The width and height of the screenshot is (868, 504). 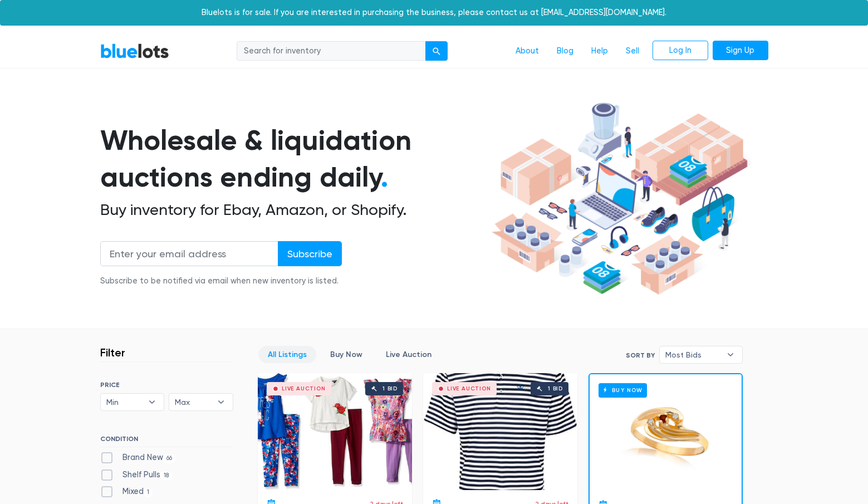 What do you see at coordinates (190, 254) in the screenshot?
I see `input: Enter your email address` at bounding box center [190, 254].